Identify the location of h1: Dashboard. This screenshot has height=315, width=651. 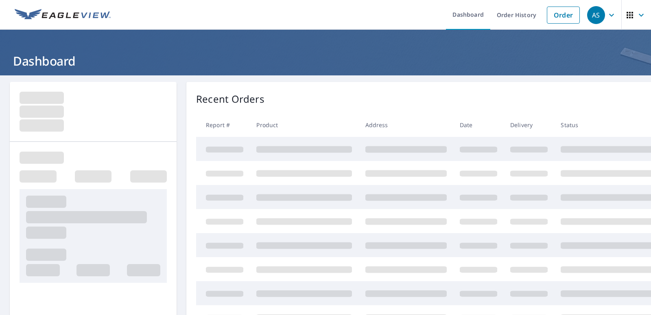
(326, 61).